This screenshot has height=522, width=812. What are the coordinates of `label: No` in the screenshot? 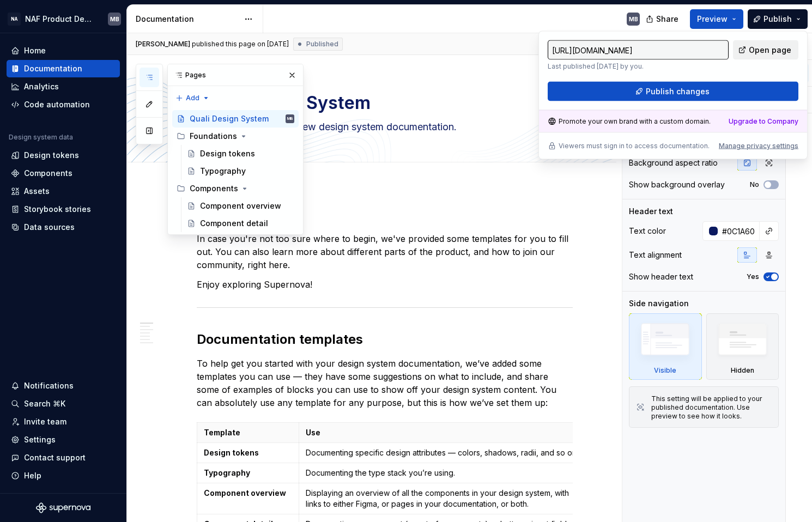 It's located at (755, 185).